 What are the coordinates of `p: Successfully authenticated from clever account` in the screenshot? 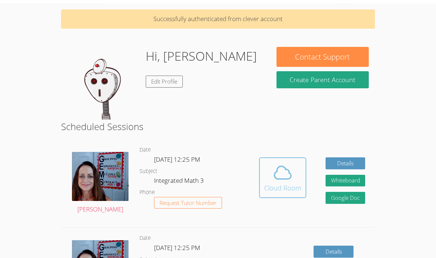 It's located at (218, 19).